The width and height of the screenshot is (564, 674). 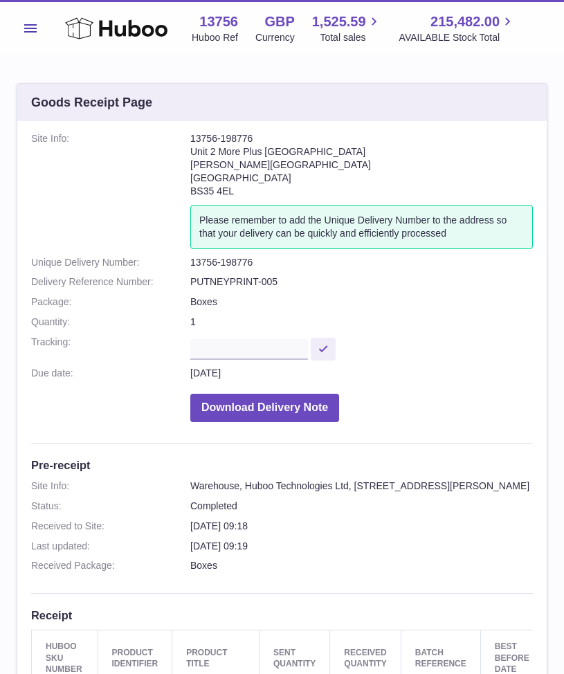 I want to click on dt: Last updated:, so click(x=111, y=546).